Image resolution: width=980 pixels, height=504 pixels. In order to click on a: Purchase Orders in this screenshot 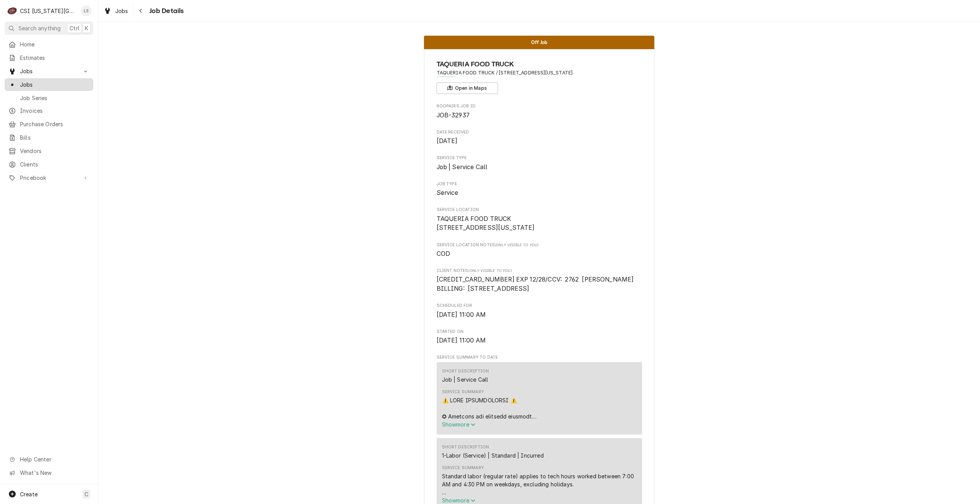, I will do `click(48, 124)`.